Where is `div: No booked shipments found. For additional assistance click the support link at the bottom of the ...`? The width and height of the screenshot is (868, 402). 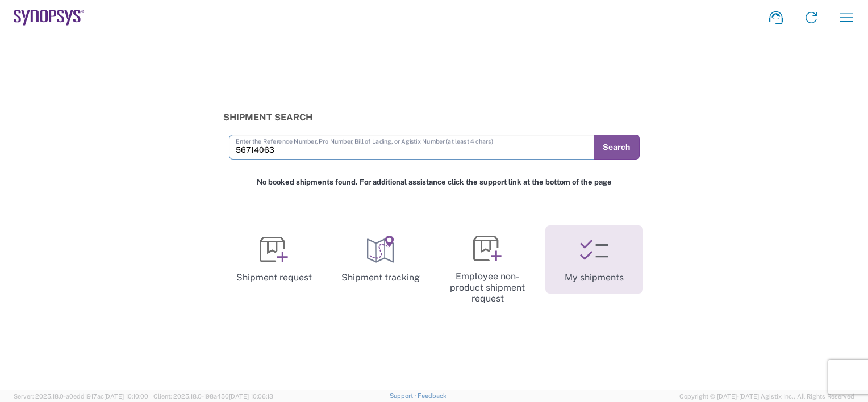 div: No booked shipments found. For additional assistance click the support link at the bottom of the ... is located at coordinates (434, 182).